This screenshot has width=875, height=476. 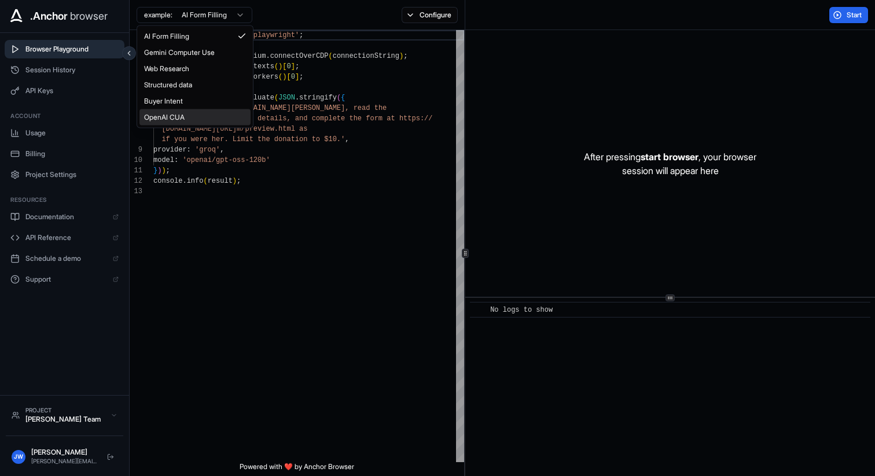 What do you see at coordinates (164, 117) in the screenshot?
I see `span: OpenAI CUA` at bounding box center [164, 117].